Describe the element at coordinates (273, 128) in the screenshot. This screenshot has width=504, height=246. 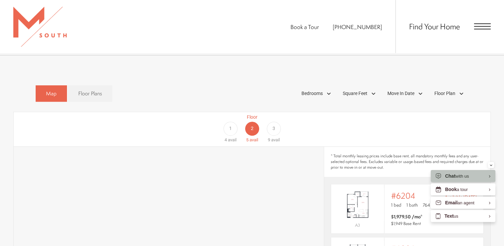
I see `a: Floor 3` at that location.